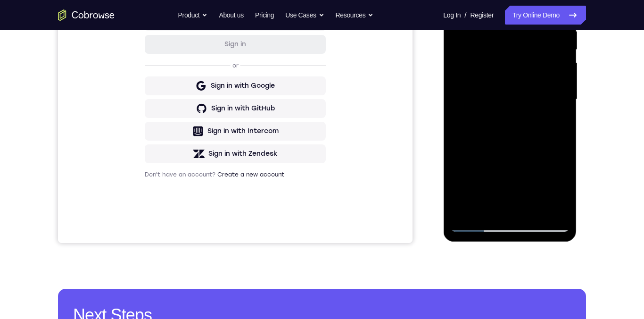 This screenshot has height=319, width=644. What do you see at coordinates (193, 16) in the screenshot?
I see `button: Product` at bounding box center [193, 16].